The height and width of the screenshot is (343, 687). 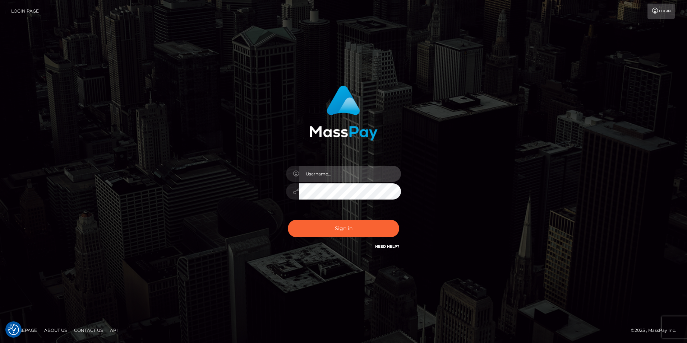 What do you see at coordinates (114, 330) in the screenshot?
I see `a: API` at bounding box center [114, 330].